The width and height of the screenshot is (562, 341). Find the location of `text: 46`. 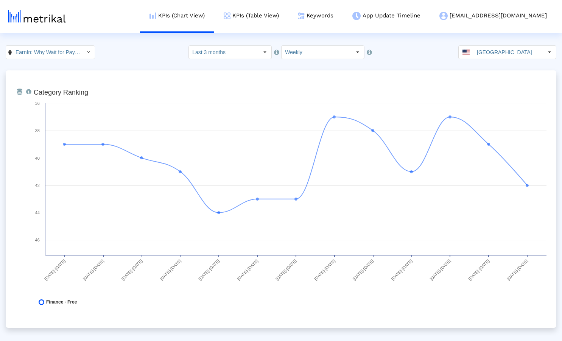

text: 46 is located at coordinates (37, 240).